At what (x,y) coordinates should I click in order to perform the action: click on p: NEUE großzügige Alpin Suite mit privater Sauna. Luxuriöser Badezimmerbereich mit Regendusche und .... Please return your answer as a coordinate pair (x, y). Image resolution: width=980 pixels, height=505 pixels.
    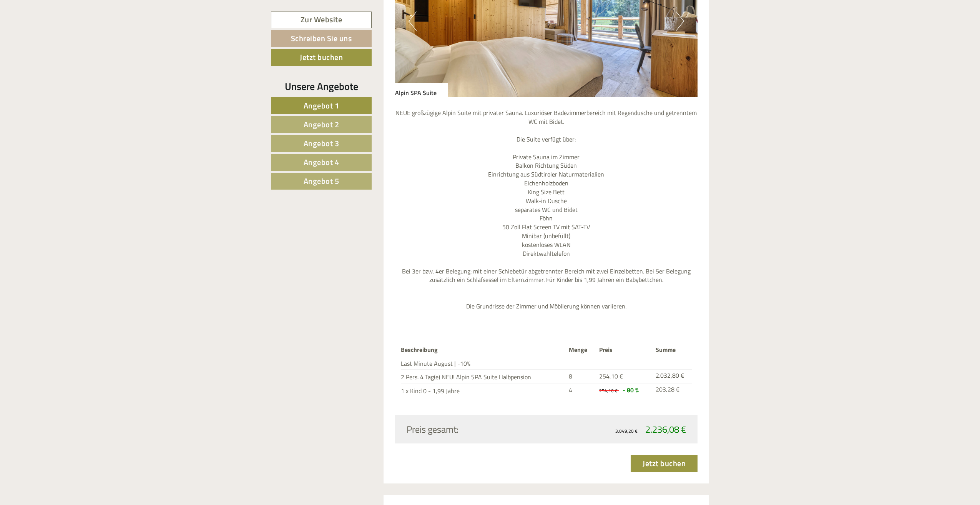
    Looking at the image, I should click on (547, 209).